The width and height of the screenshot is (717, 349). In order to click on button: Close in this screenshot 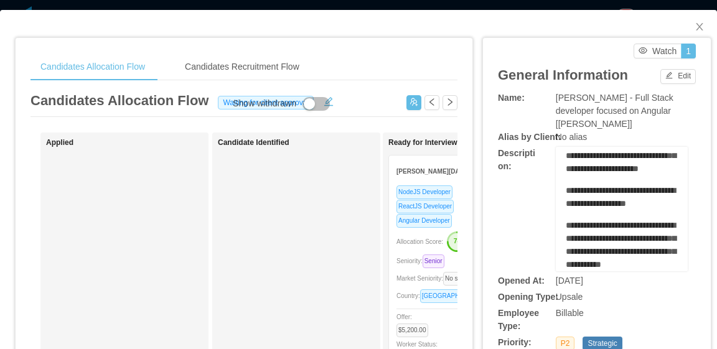, I will do `click(700, 27)`.